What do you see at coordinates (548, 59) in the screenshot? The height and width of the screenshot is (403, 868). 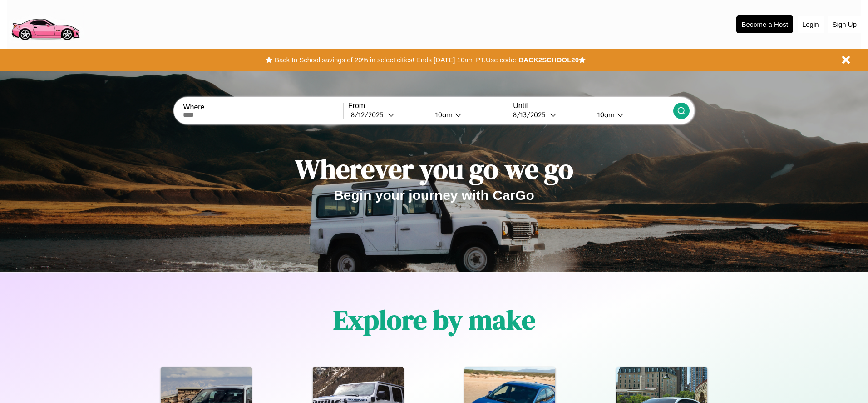 I see `b: BACK2SCHOOL20` at bounding box center [548, 59].